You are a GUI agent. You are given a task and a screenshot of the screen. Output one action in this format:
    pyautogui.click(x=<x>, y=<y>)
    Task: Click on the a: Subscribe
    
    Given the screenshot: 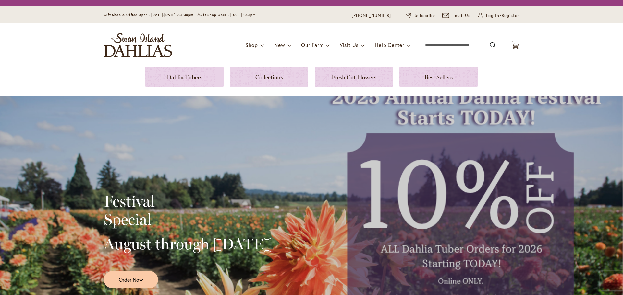 What is the action you would take?
    pyautogui.click(x=420, y=16)
    